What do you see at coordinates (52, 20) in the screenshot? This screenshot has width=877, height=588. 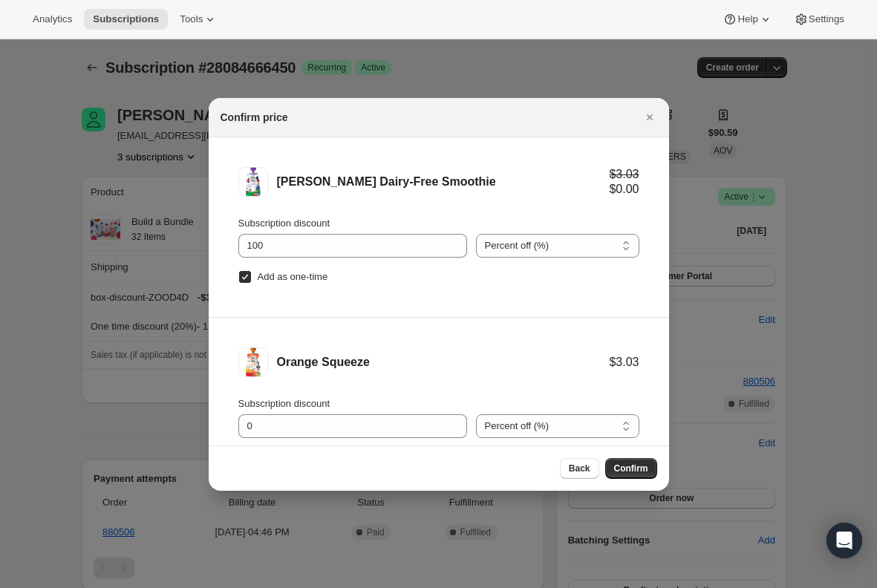 I see `span: Analytics` at bounding box center [52, 20].